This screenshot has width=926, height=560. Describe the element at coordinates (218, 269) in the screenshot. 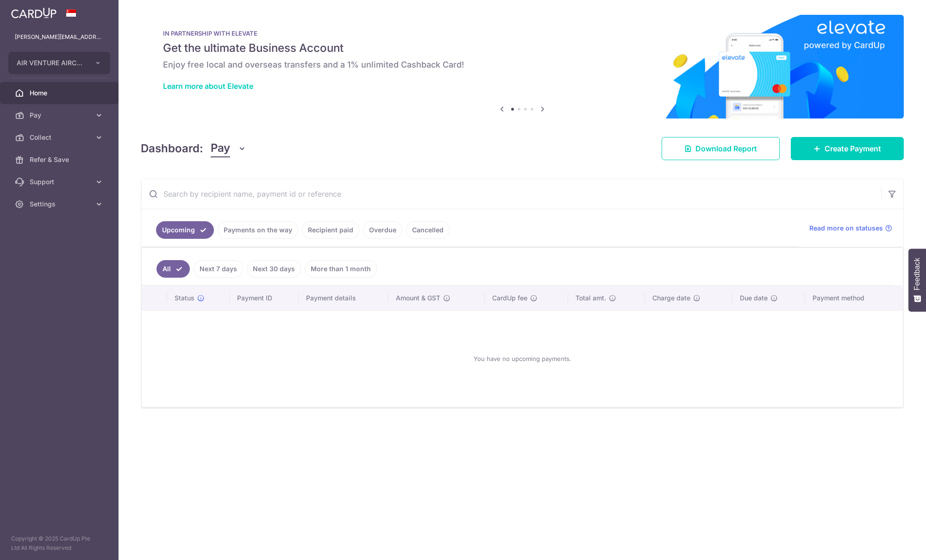

I see `a: Next 7 days` at that location.